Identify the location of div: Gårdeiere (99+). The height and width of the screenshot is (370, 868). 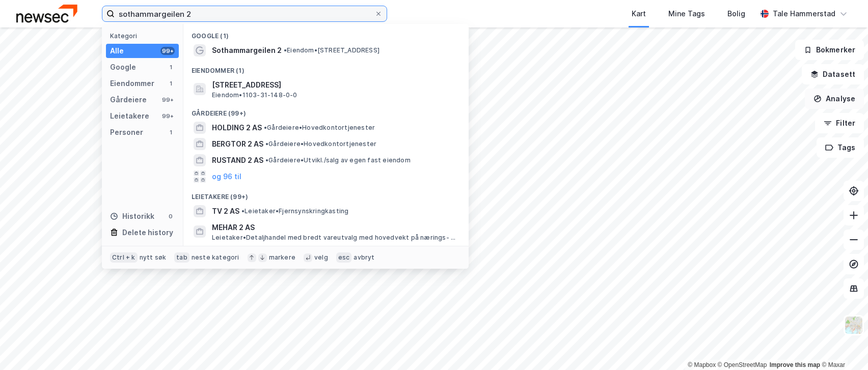
(326, 110).